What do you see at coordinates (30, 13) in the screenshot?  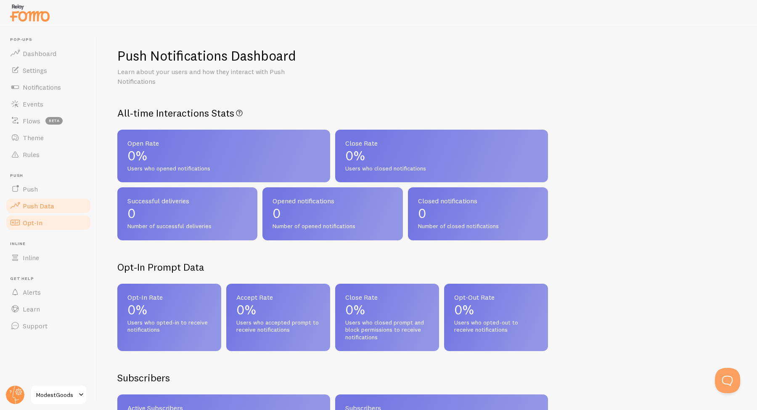 I see `img: fomo-relay-logo-orange.svg` at bounding box center [30, 13].